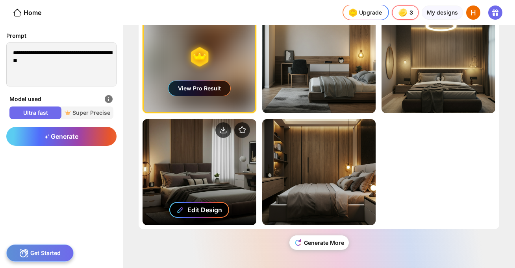 Image resolution: width=515 pixels, height=268 pixels. Describe the element at coordinates (40, 253) in the screenshot. I see `div: Get Started` at that location.